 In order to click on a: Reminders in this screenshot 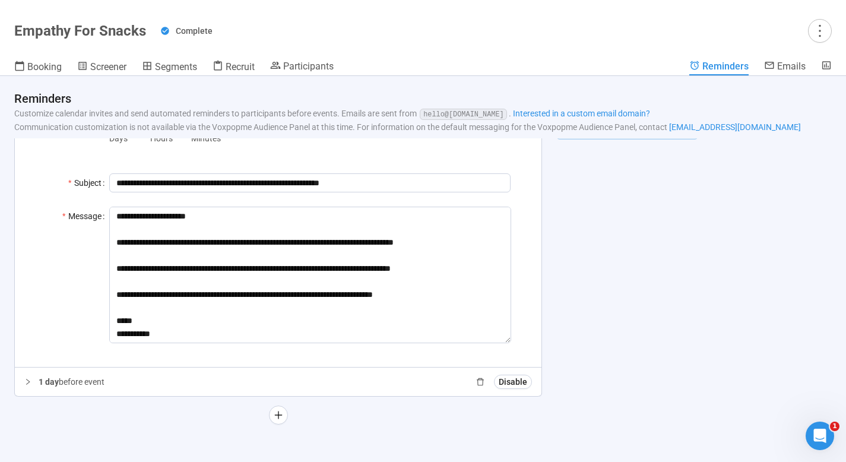, I will do `click(719, 68)`.